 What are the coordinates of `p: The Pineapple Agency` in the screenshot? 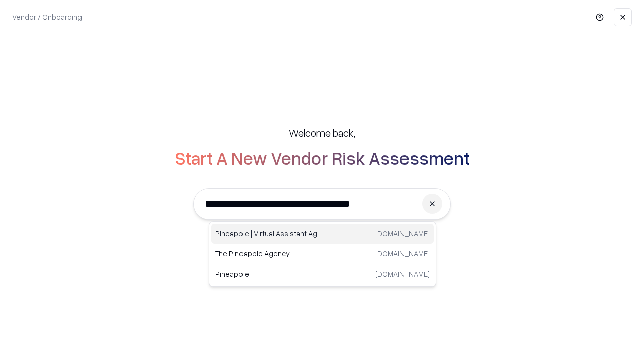 It's located at (268, 253).